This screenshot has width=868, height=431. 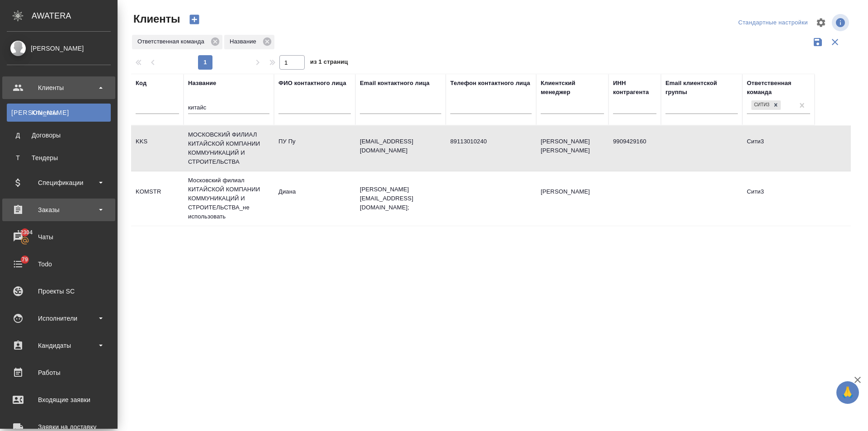 I want to click on div: Чаты, so click(x=59, y=237).